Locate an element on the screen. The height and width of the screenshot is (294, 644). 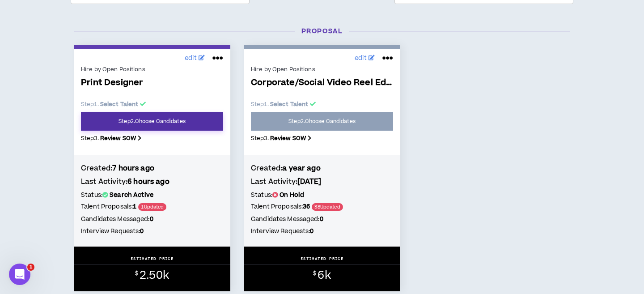
span: 38 Updated is located at coordinates (327, 207).